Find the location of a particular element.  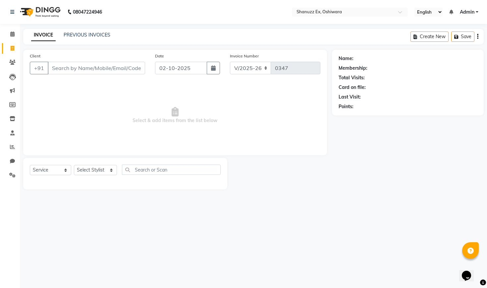

label: Date is located at coordinates (159, 56).